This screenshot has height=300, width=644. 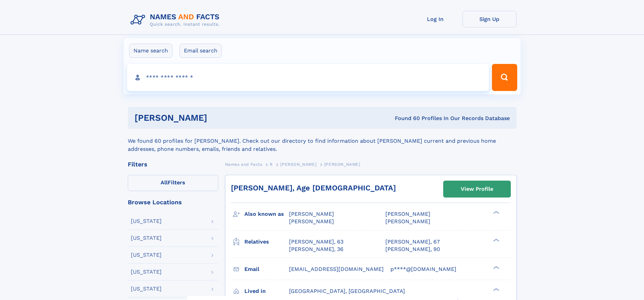 I want to click on a: Log In, so click(x=436, y=19).